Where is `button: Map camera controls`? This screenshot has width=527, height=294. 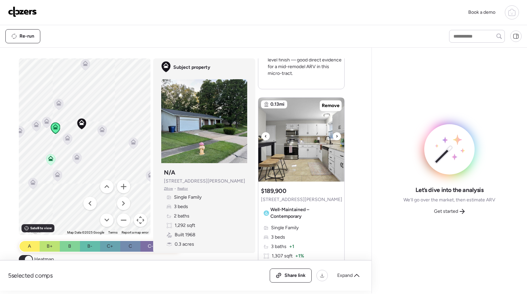 button: Map camera controls is located at coordinates (140, 220).